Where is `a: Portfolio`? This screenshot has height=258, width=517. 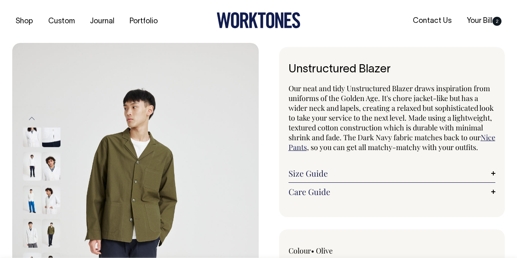 a: Portfolio is located at coordinates (143, 21).